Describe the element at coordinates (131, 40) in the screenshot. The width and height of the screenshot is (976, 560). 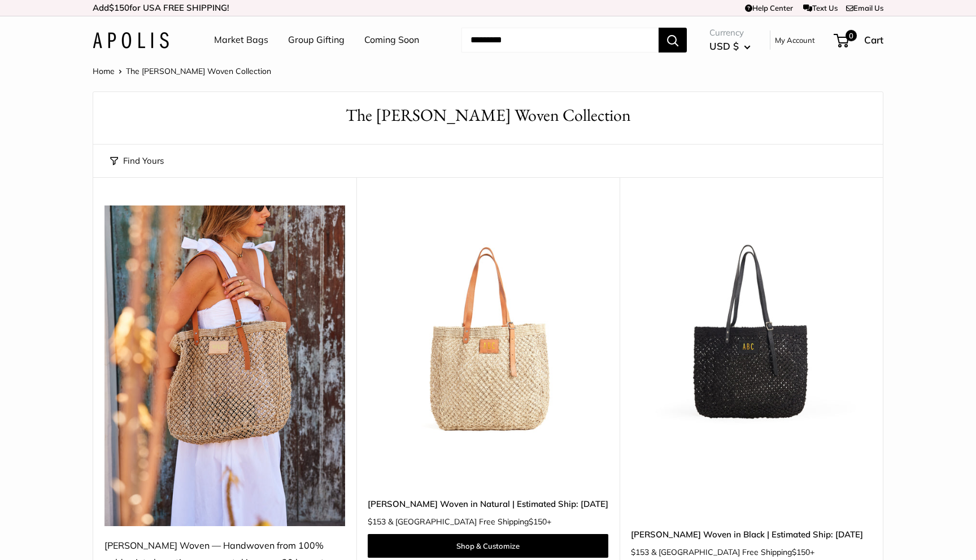
I see `img: Apolis` at that location.